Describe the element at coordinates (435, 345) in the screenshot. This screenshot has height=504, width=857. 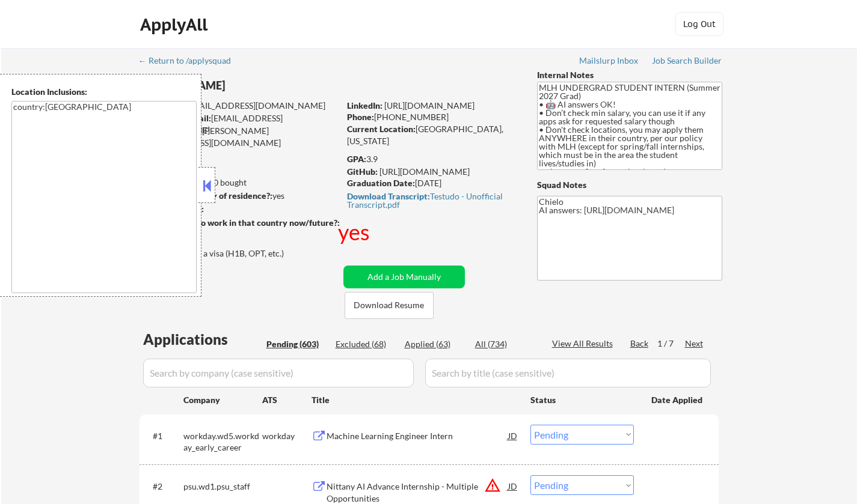
I see `div: Applied (63)` at that location.